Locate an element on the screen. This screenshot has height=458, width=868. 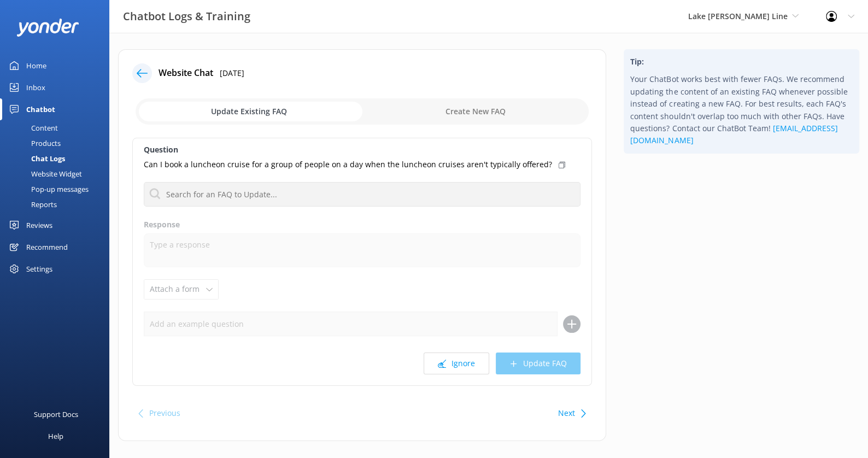
div: Pop-up messages is located at coordinates (48, 189).